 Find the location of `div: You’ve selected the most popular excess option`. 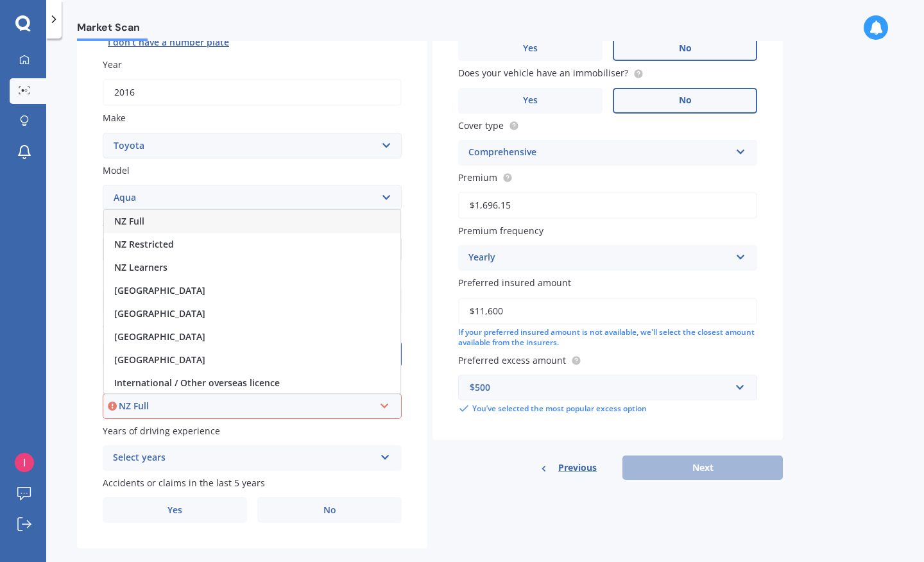

div: You’ve selected the most popular excess option is located at coordinates (607, 409).